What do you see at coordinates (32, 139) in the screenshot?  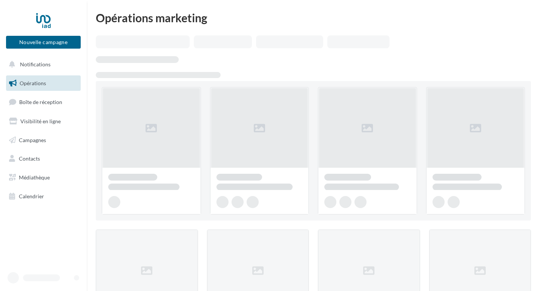 I see `span: Campagnes` at bounding box center [32, 139].